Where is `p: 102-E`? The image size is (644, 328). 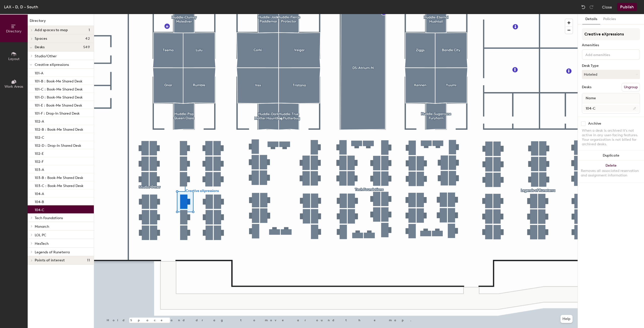
p: 102-E is located at coordinates (39, 153).